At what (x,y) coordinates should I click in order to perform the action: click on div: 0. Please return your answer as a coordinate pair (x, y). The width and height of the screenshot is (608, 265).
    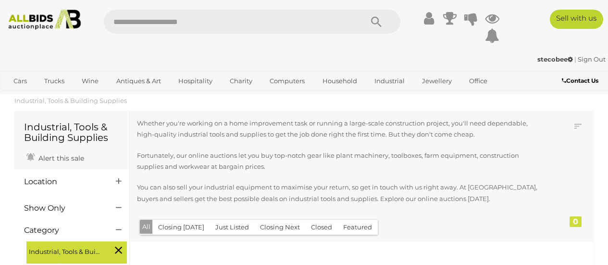
    Looking at the image, I should click on (575, 221).